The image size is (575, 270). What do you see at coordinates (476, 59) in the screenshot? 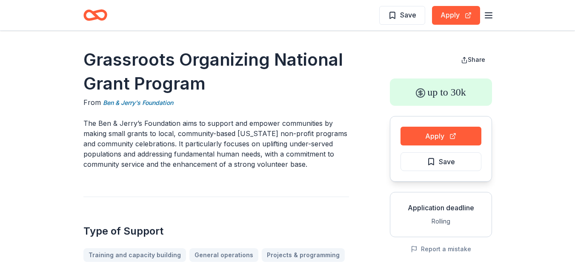
I see `span: Share` at bounding box center [476, 59].